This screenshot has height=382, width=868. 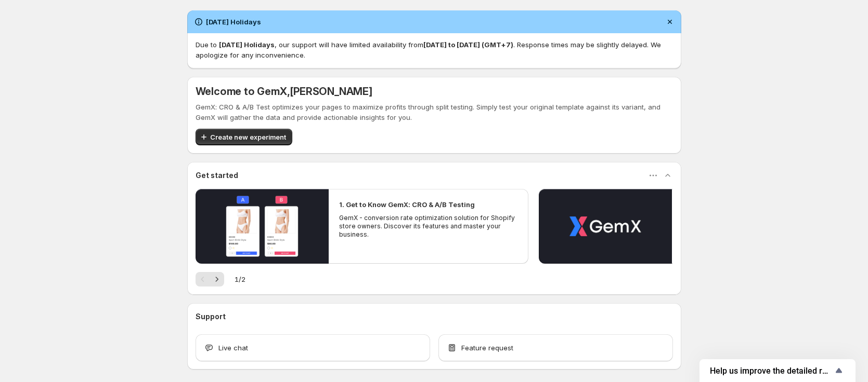 What do you see at coordinates (210, 317) in the screenshot?
I see `h3: Support` at bounding box center [210, 317].